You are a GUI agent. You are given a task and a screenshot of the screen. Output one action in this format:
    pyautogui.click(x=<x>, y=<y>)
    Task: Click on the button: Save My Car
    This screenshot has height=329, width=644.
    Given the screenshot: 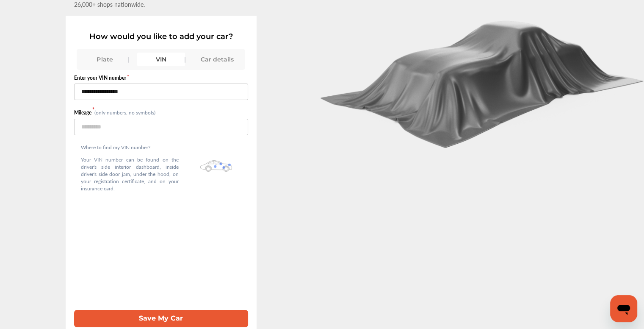 What is the action you would take?
    pyautogui.click(x=161, y=318)
    